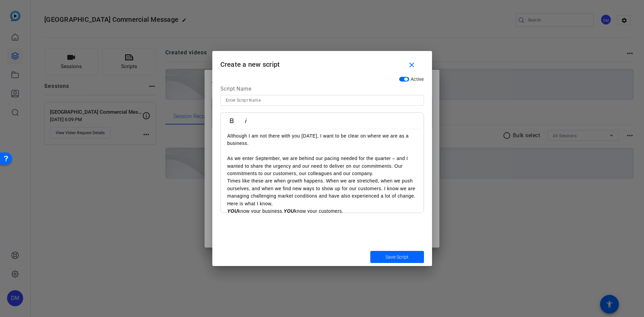 Image resolution: width=644 pixels, height=317 pixels. What do you see at coordinates (417, 79) in the screenshot?
I see `span: Active` at bounding box center [417, 79].